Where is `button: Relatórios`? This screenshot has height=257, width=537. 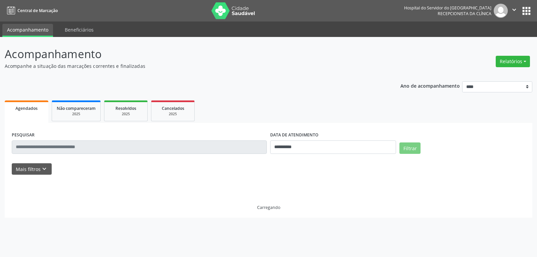 button: Relatórios is located at coordinates (513, 61).